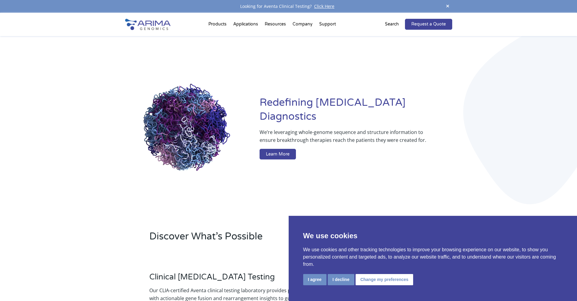  I want to click on p: Search, so click(392, 24).